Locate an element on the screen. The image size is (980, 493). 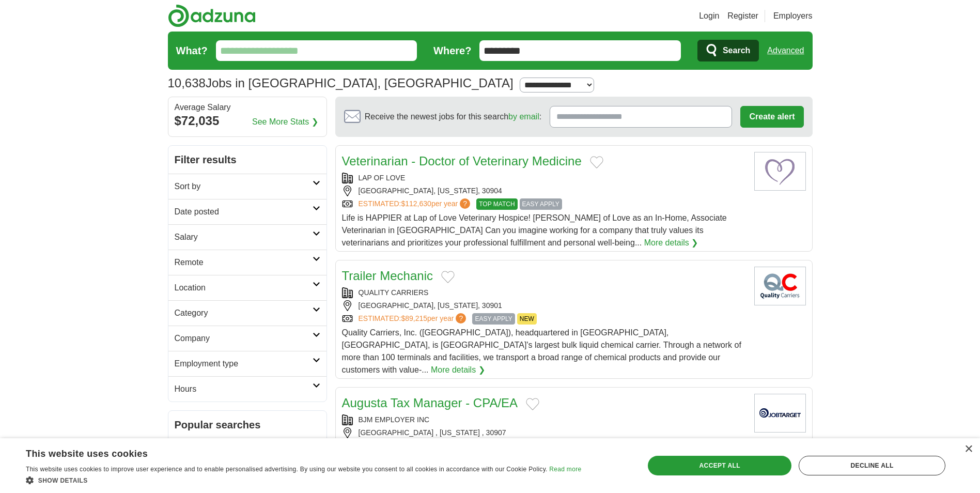
img: Quality Carriers logo is located at coordinates (780, 286).